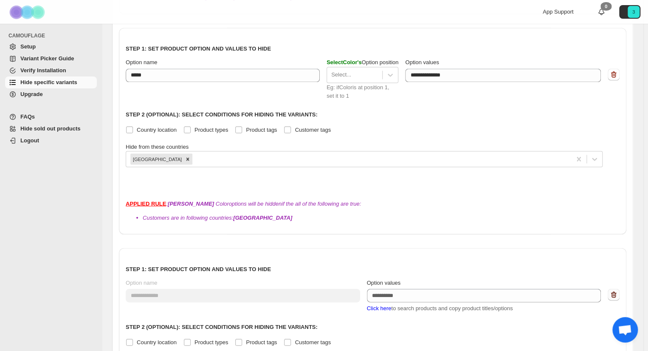 This screenshot has width=648, height=351. I want to click on span: Hide sold out products, so click(51, 128).